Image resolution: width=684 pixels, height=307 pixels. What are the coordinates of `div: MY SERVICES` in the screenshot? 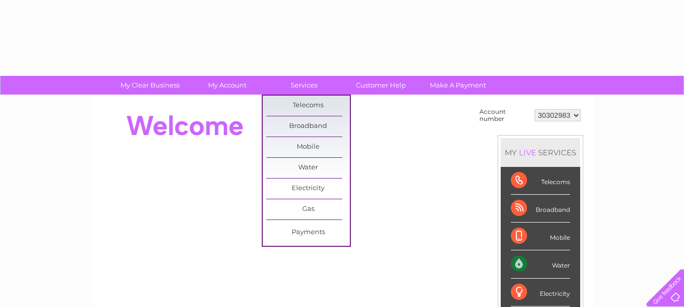 It's located at (540, 152).